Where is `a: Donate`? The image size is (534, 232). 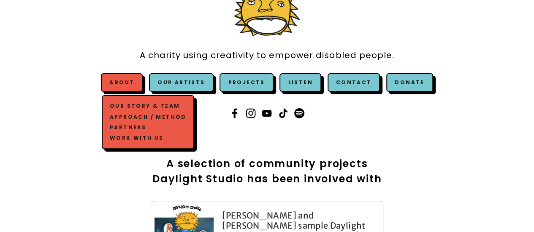 a: Donate is located at coordinates (409, 83).